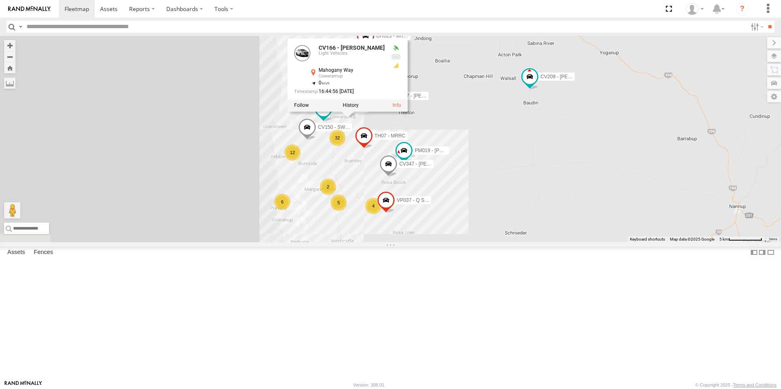 This screenshot has width=781, height=389. What do you see at coordinates (647, 240) in the screenshot?
I see `button: Keyboard shortcuts` at bounding box center [647, 240].